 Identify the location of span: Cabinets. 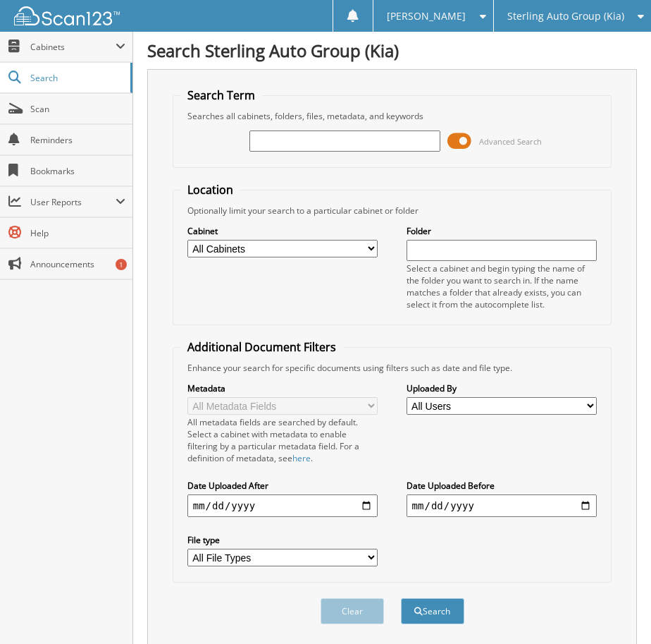
(73, 47).